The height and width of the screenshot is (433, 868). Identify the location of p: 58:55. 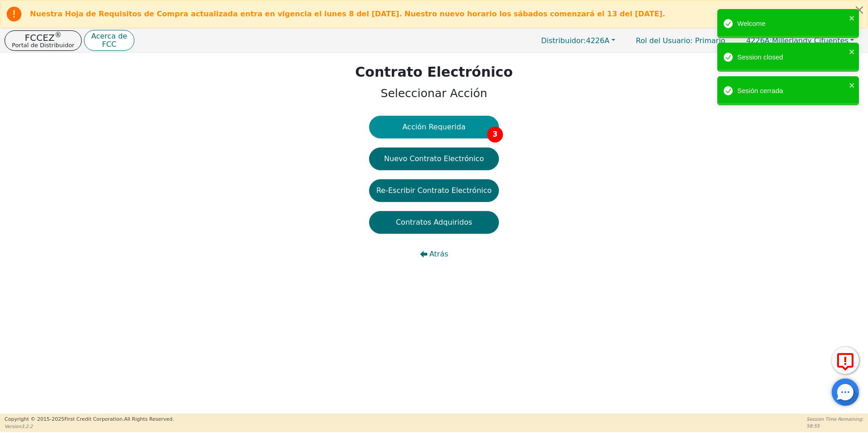
(835, 426).